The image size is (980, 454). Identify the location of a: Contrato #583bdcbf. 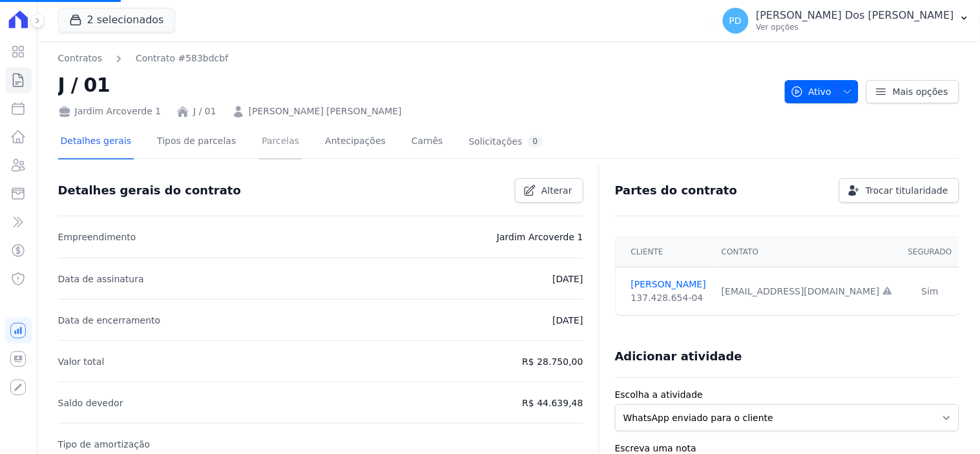
(181, 58).